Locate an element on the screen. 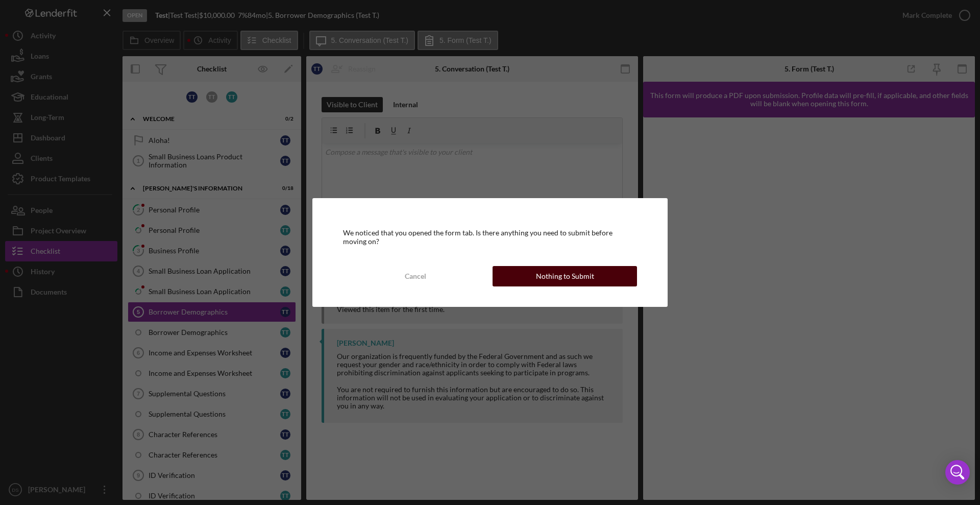 The width and height of the screenshot is (980, 505). button: Nothing to Submit is located at coordinates (565, 276).